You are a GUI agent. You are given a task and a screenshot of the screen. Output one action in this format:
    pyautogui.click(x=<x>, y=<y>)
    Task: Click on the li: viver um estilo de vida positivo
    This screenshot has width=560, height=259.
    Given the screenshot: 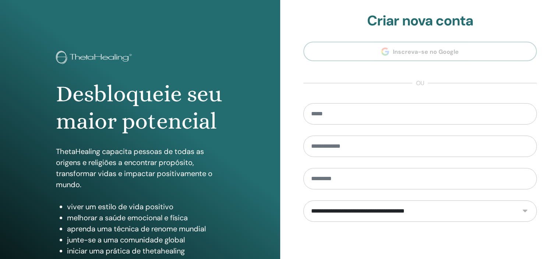 What is the action you would take?
    pyautogui.click(x=145, y=206)
    